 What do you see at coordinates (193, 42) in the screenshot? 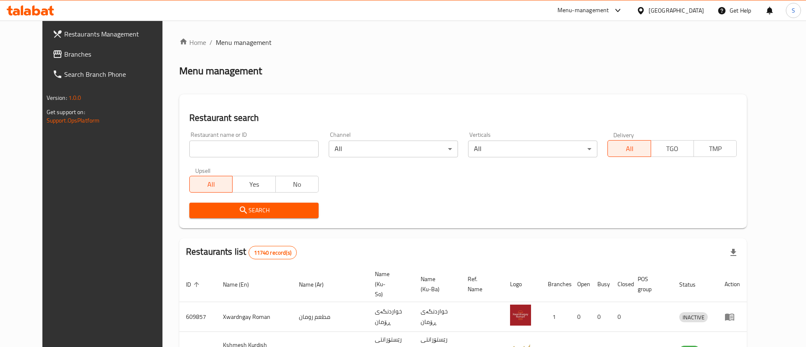
I see `a: Home` at bounding box center [193, 42].